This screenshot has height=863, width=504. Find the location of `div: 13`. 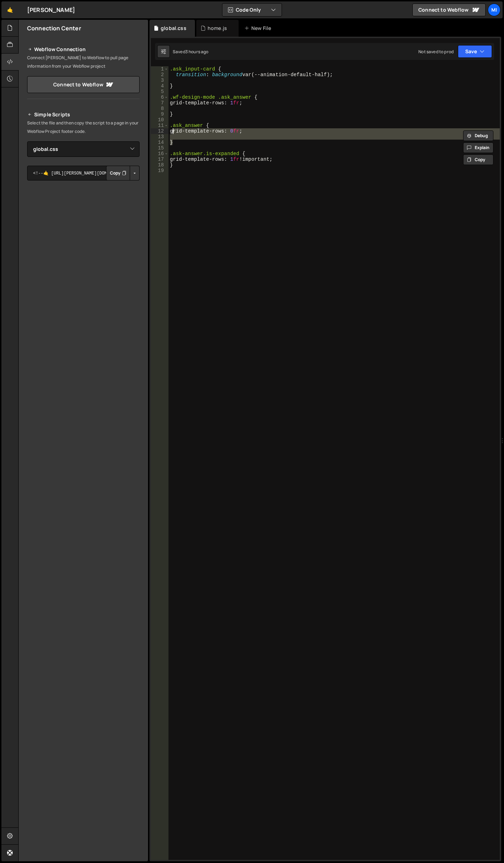

div: 13 is located at coordinates (160, 137).